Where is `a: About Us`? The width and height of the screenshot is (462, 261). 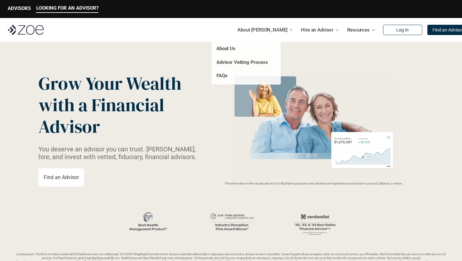
a: About Us is located at coordinates (226, 48).